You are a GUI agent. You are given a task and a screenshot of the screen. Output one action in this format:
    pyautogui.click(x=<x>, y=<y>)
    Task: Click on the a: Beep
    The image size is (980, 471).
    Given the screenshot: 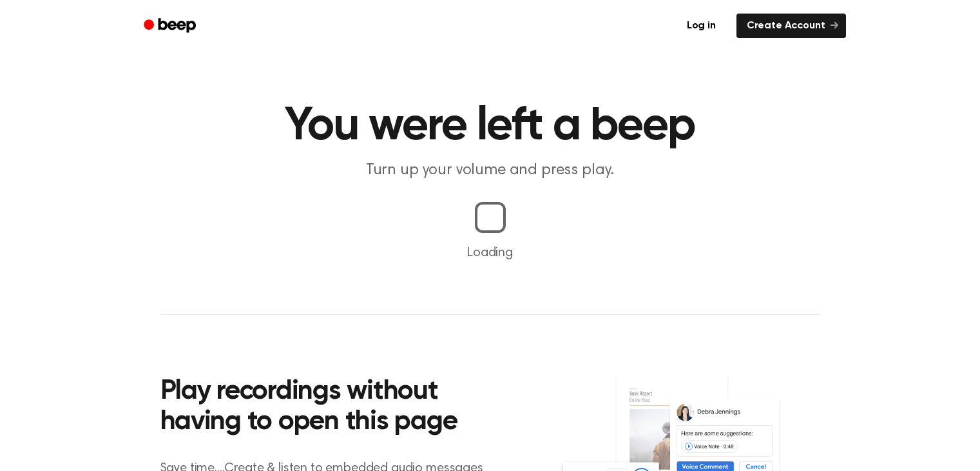 What is the action you would take?
    pyautogui.click(x=171, y=26)
    